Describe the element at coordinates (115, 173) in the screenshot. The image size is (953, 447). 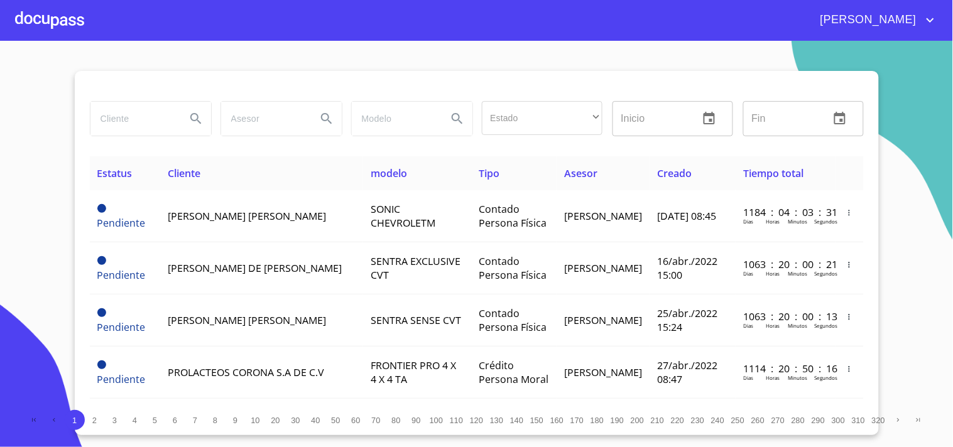
I see `span: Estatus` at that location.